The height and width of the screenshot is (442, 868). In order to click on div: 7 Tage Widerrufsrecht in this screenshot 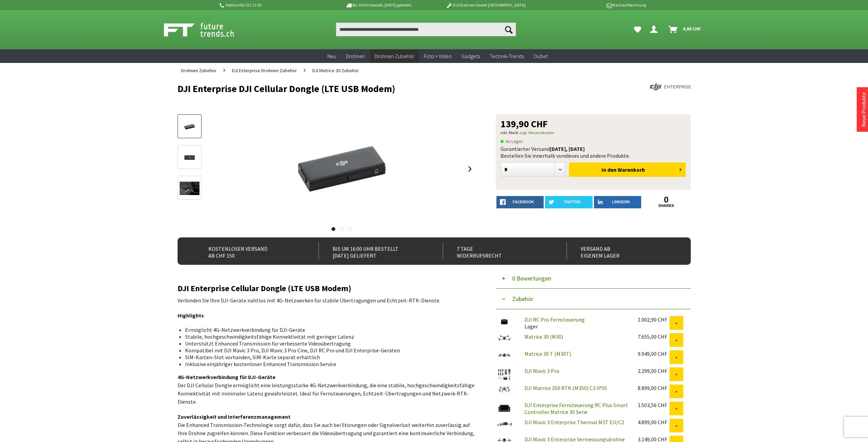, I will do `click(498, 250)`.